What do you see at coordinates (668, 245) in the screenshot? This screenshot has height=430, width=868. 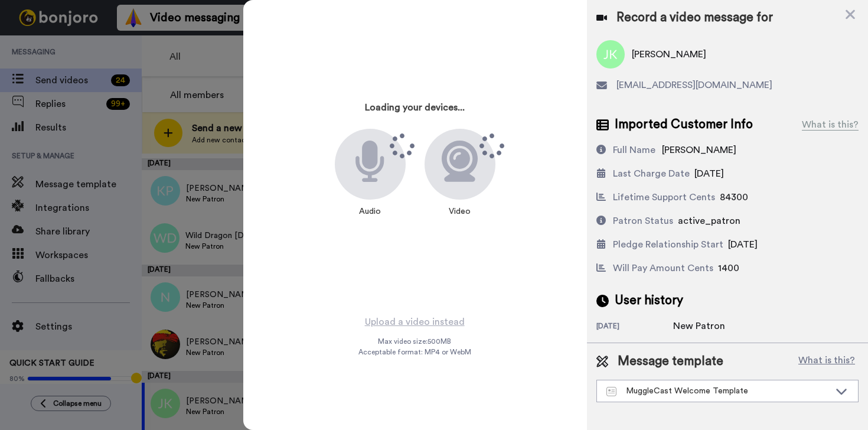 I see `div: Pledge Relationship Start` at bounding box center [668, 245].